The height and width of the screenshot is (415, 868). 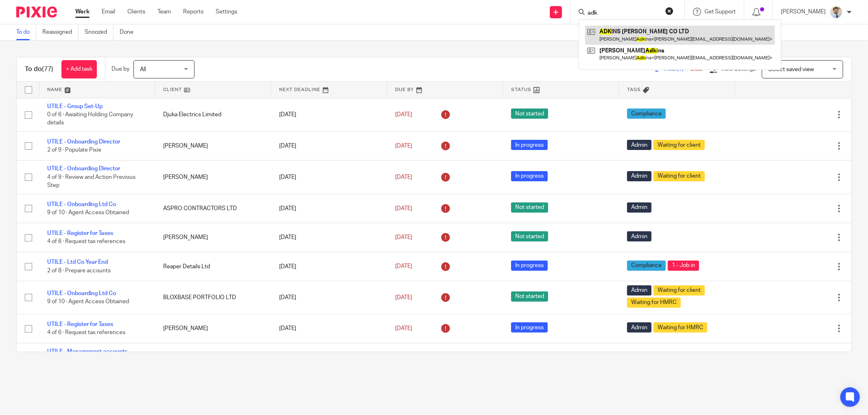 What do you see at coordinates (634, 89) in the screenshot?
I see `span: Tags` at bounding box center [634, 89].